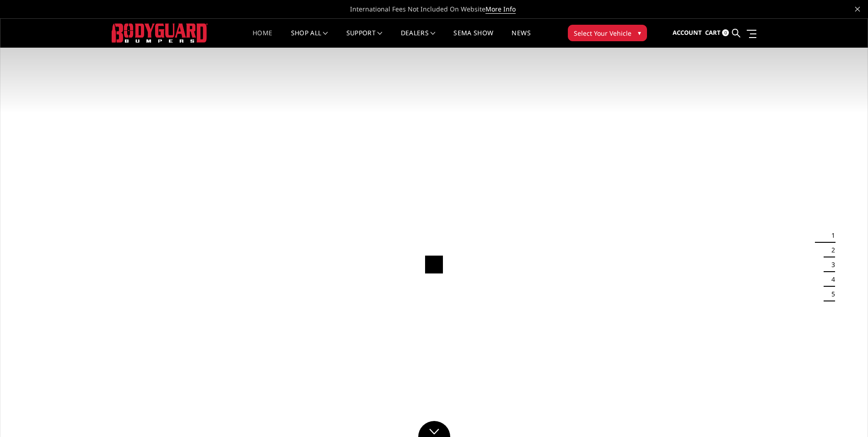 The height and width of the screenshot is (437, 868). I want to click on a: Dealers, so click(418, 39).